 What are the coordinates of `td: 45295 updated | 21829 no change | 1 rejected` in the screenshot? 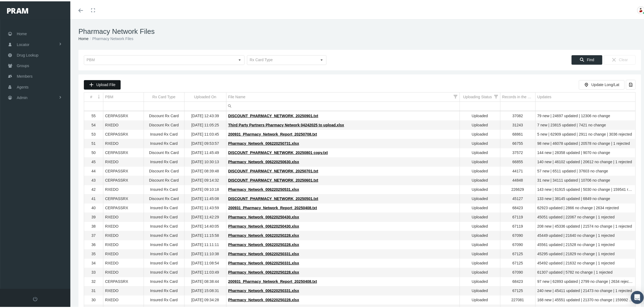 It's located at (586, 253).